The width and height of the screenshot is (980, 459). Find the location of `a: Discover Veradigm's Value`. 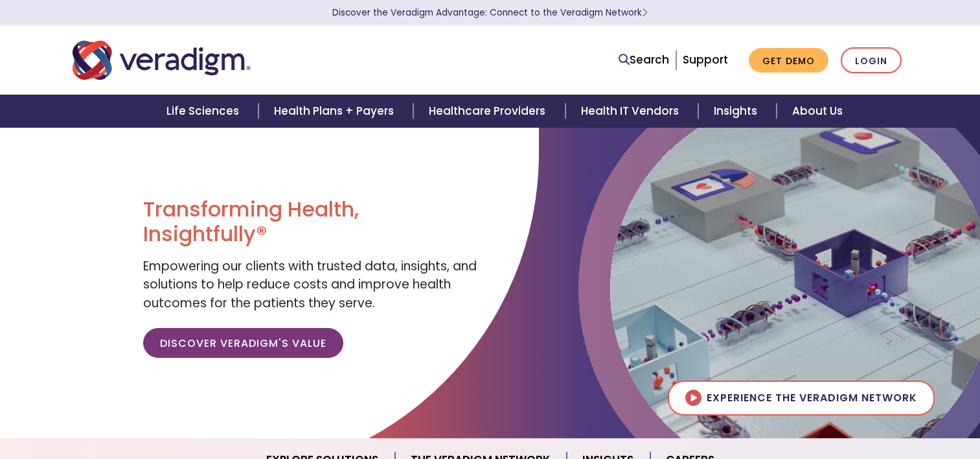

a: Discover Veradigm's Value is located at coordinates (243, 343).